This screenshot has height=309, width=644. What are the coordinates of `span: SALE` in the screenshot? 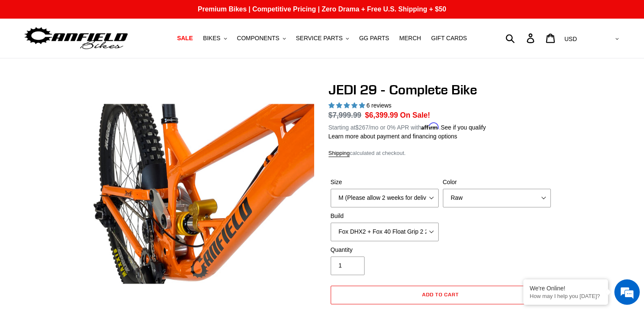 It's located at (185, 38).